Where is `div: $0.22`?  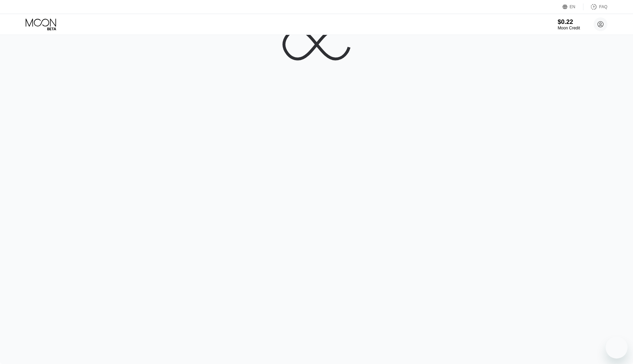
div: $0.22 is located at coordinates (569, 22).